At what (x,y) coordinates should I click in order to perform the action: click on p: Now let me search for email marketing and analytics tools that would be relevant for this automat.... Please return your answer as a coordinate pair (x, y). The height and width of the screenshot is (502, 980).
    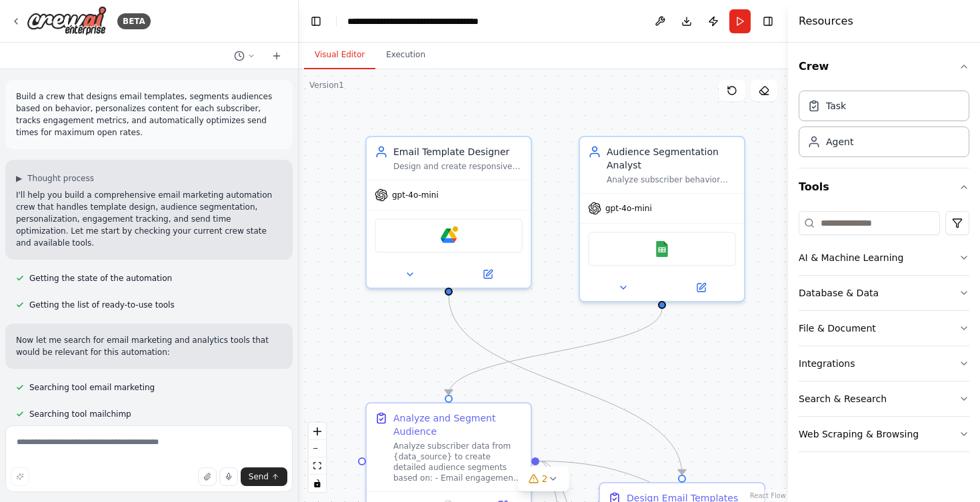
    Looking at the image, I should click on (148, 346).